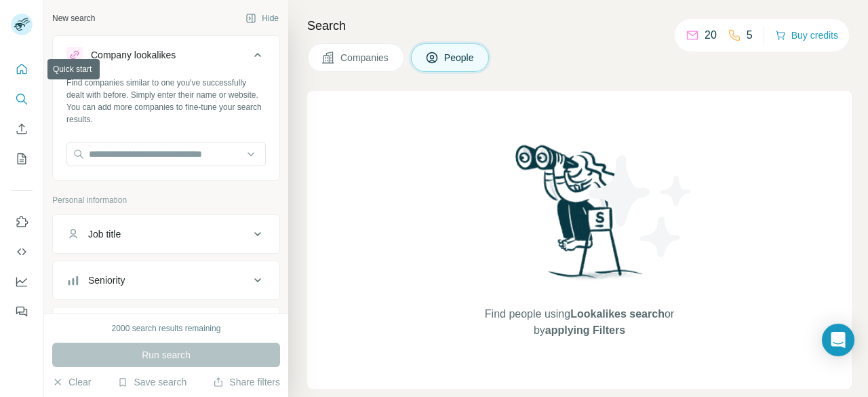  What do you see at coordinates (22, 99) in the screenshot?
I see `button: Search` at bounding box center [22, 99].